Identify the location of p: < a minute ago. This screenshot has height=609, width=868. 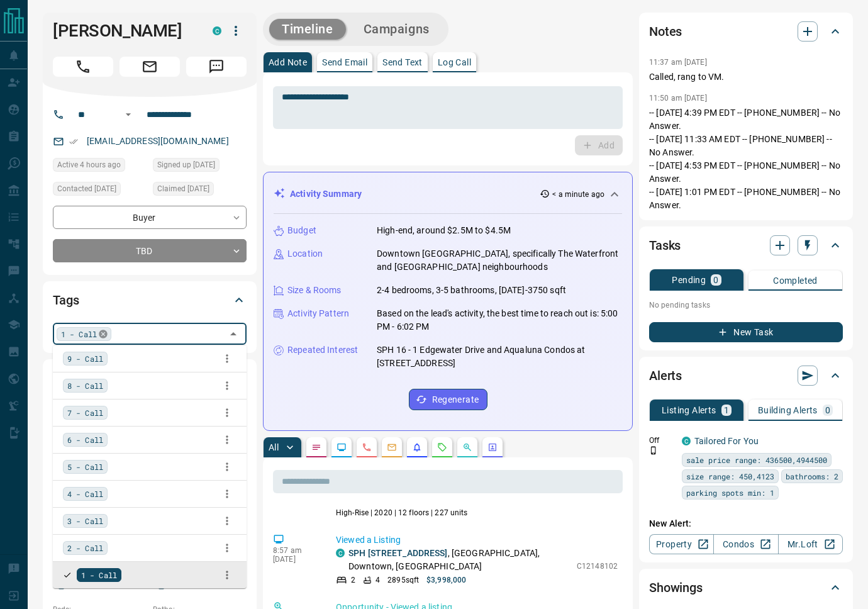
(578, 194).